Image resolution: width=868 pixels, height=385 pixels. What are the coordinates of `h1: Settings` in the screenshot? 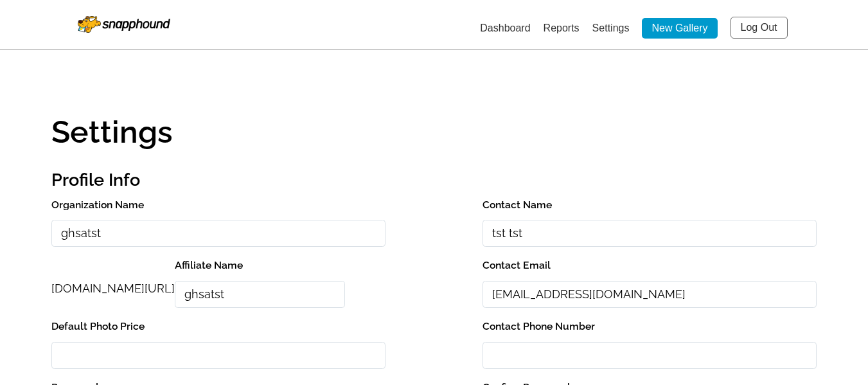 It's located at (434, 132).